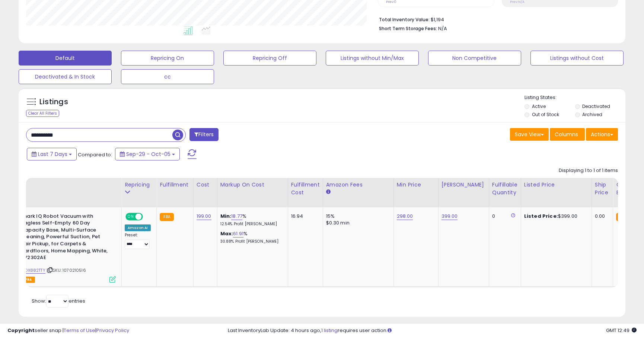 The image size is (644, 338). Describe the element at coordinates (204, 216) in the screenshot. I see `a: 199.00` at that location.